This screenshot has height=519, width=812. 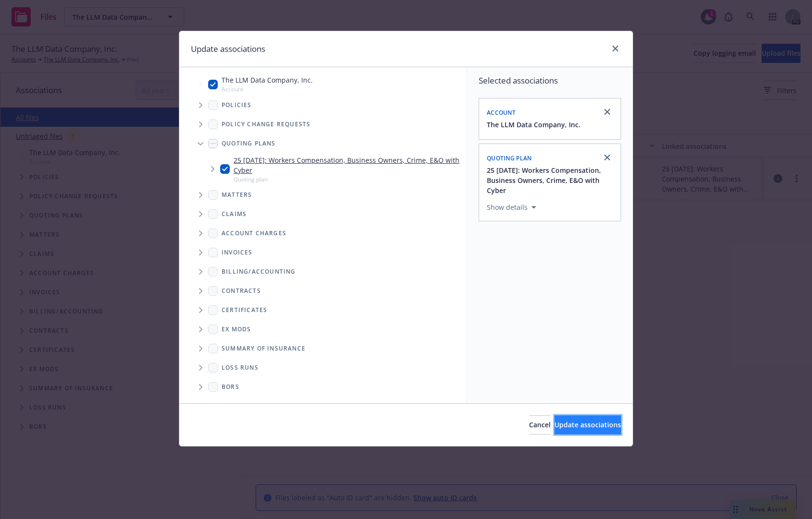 I want to click on button: Update associations, so click(x=588, y=424).